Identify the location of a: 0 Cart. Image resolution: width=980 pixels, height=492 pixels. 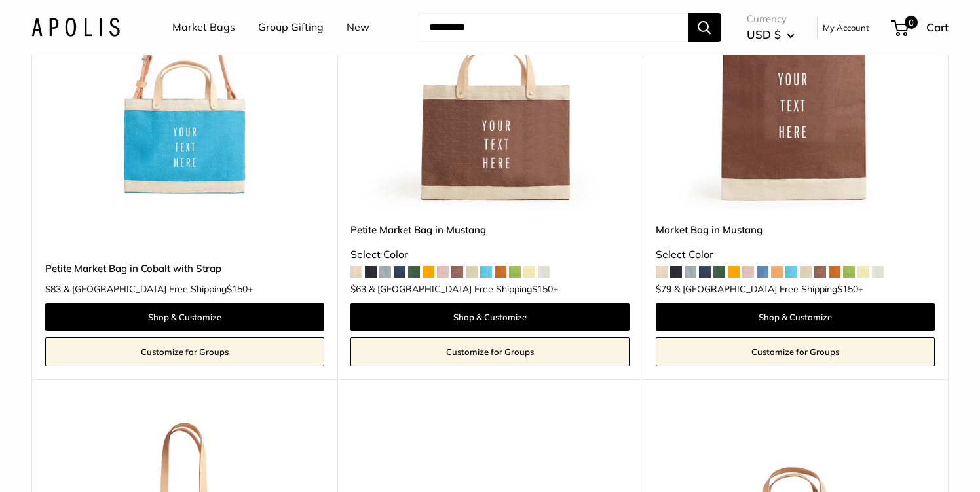
(920, 27).